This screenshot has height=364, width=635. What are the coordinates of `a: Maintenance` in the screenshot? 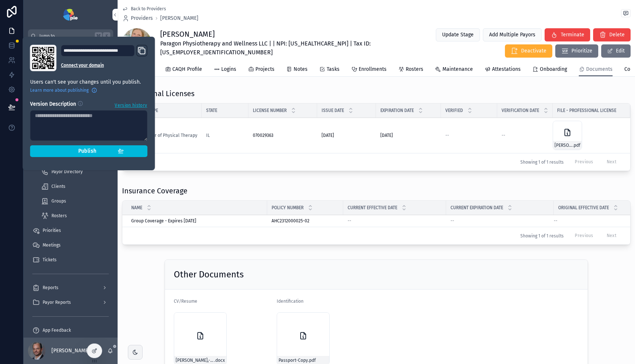 It's located at (454, 70).